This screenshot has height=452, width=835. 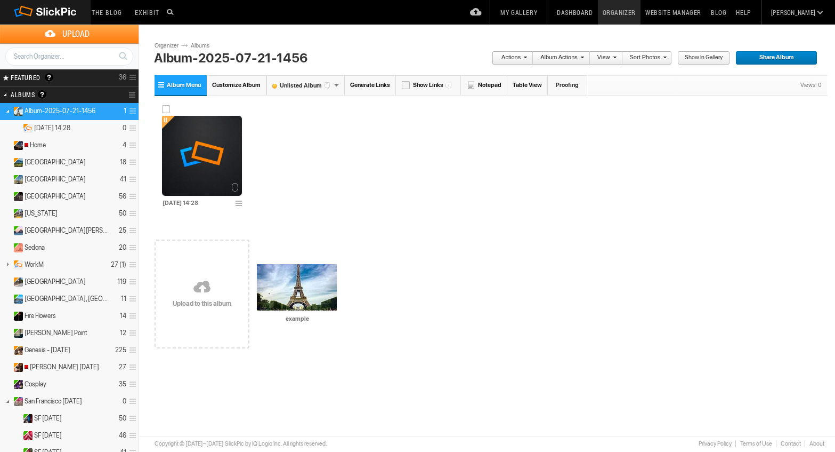 I want to click on a: View, so click(x=604, y=58).